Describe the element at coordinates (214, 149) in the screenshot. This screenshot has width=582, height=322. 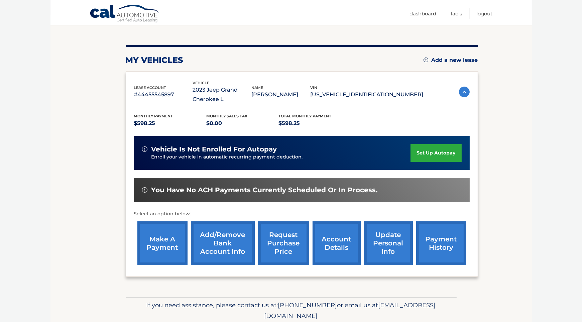
I see `span: vehicle is not enrolled for autopay` at that location.